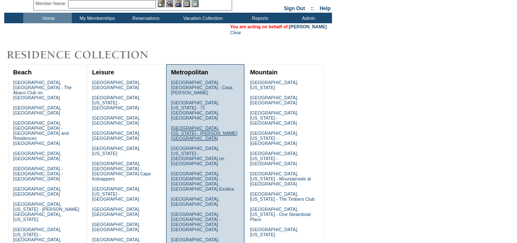  Describe the element at coordinates (325, 8) in the screenshot. I see `a: Help` at that location.